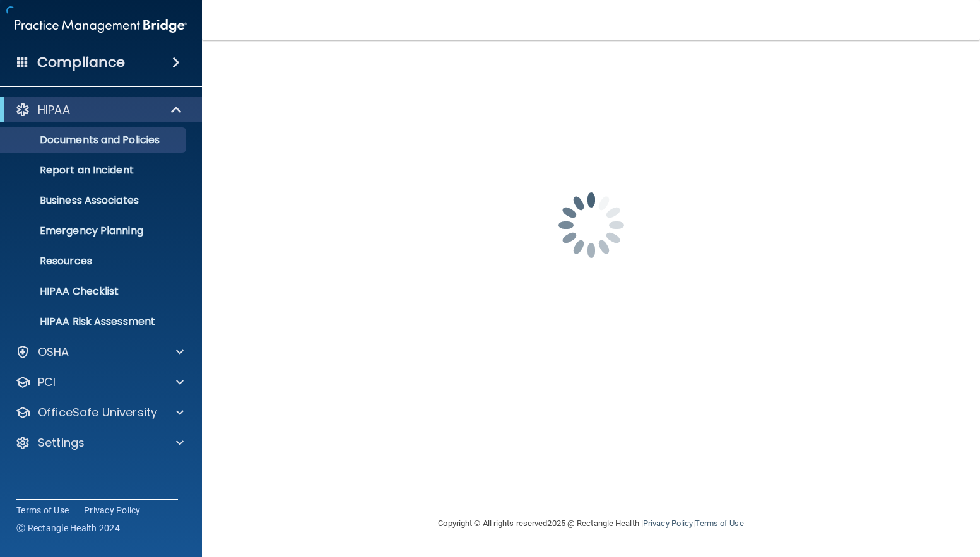 Image resolution: width=980 pixels, height=557 pixels. What do you see at coordinates (99, 412) in the screenshot?
I see `a: OfficeSafe University` at bounding box center [99, 412].